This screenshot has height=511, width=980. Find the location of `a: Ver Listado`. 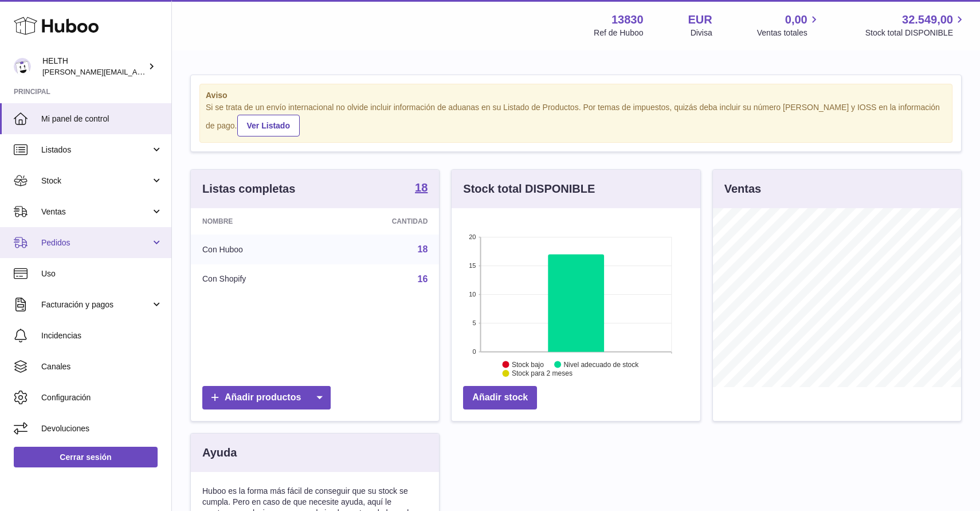

a: Ver Listado is located at coordinates (268, 125).